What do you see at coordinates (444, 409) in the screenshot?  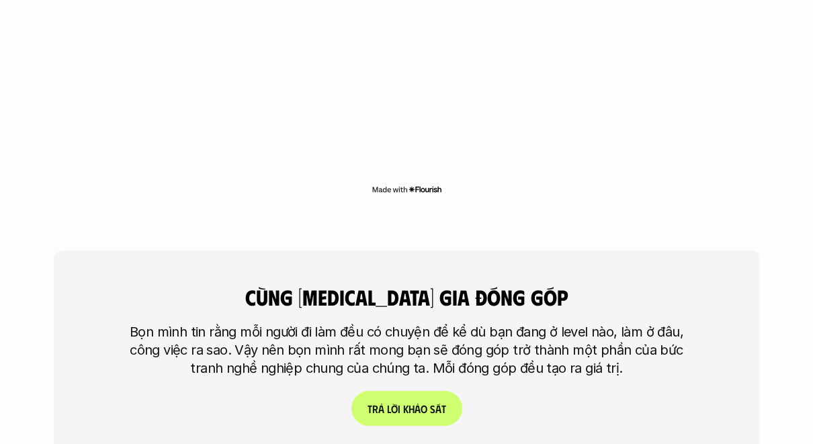 I see `span: t` at bounding box center [444, 409].